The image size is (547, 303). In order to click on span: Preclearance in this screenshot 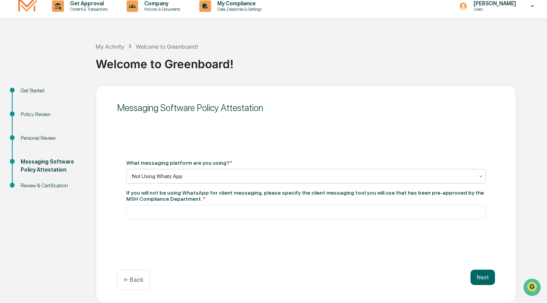, I will do `click(32, 100)`.